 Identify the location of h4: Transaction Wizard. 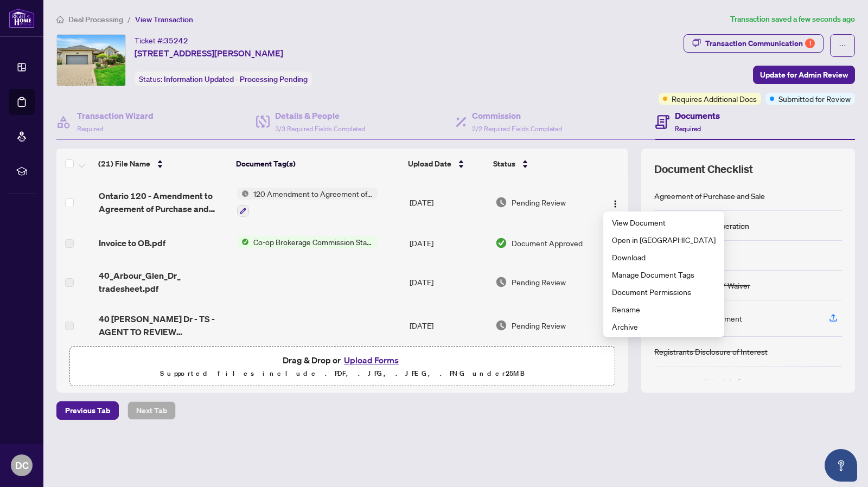
(115, 115).